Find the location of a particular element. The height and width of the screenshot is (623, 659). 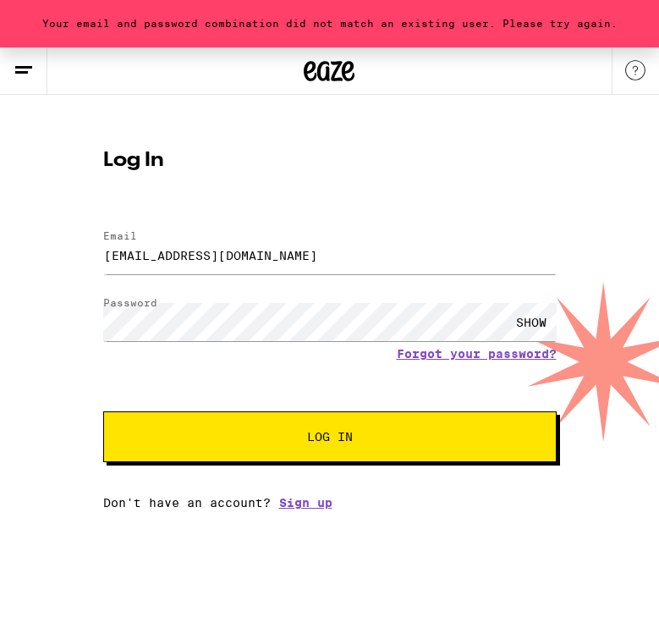

button: Log In is located at coordinates (330, 437).